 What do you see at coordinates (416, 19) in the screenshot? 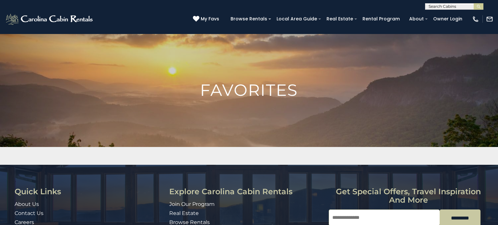
I see `a: About` at bounding box center [416, 19].